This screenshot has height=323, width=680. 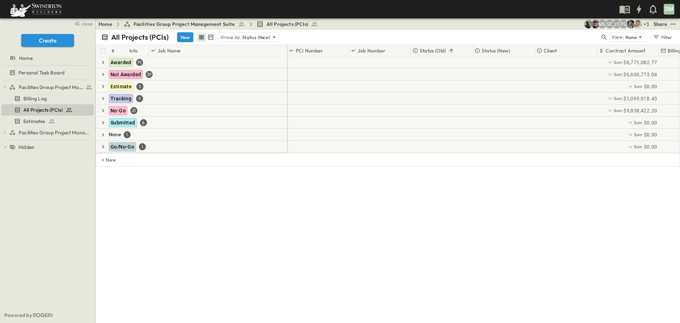 I want to click on img: Aaron Anderson (aaron.anderson@swinerton.com), so click(x=638, y=24).